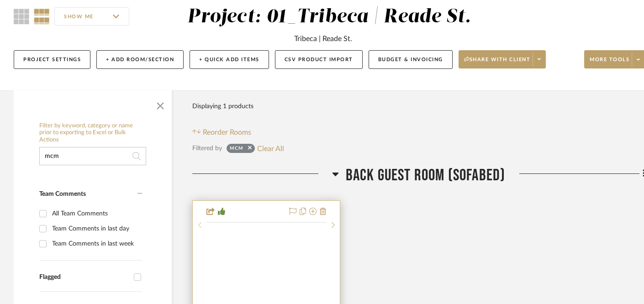  Describe the element at coordinates (329, 17) in the screenshot. I see `div: Project: 01_Tribeca | Reade St.` at that location.